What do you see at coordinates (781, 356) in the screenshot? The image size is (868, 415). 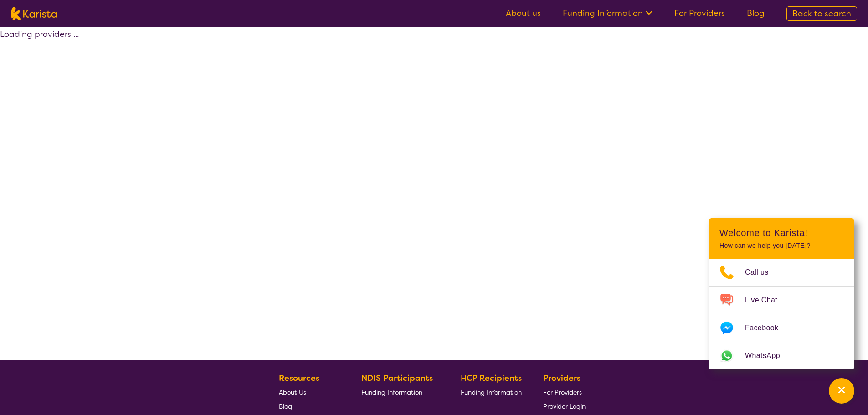 I see `a: Web link opens in a new tab.` at bounding box center [781, 356].